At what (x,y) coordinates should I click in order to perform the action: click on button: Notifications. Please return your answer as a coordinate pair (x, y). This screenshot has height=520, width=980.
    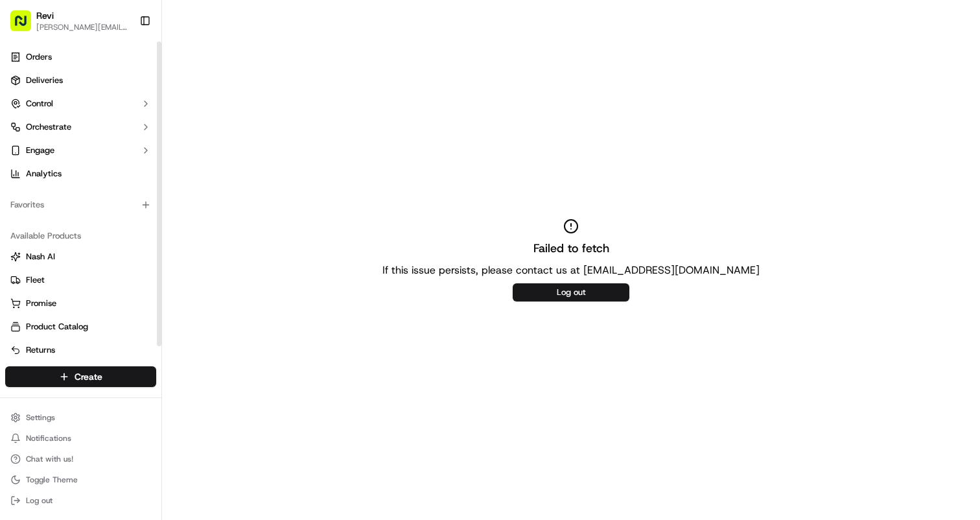
    Looking at the image, I should click on (80, 438).